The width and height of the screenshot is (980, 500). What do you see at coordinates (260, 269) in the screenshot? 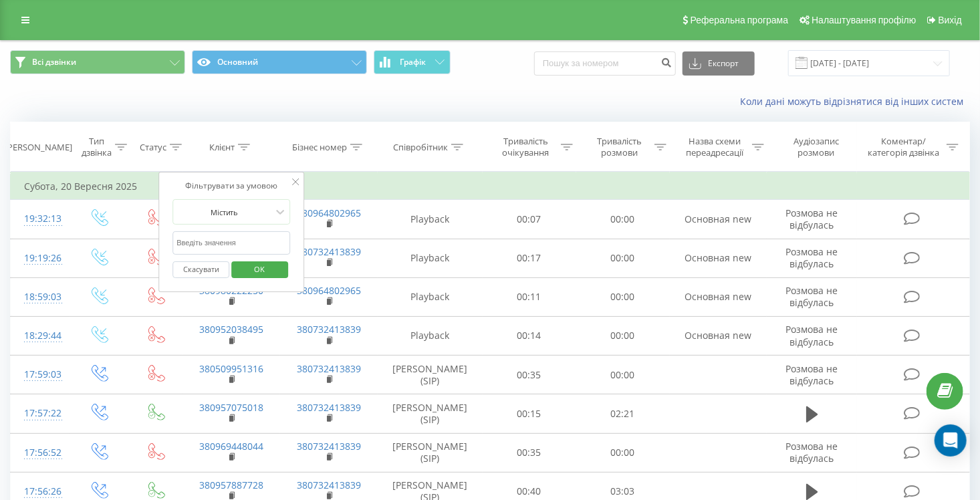
I see `span: OK` at bounding box center [260, 269].